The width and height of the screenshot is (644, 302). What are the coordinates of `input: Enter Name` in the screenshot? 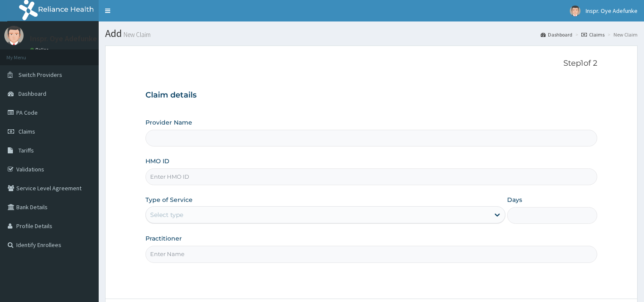 It's located at (371, 254).